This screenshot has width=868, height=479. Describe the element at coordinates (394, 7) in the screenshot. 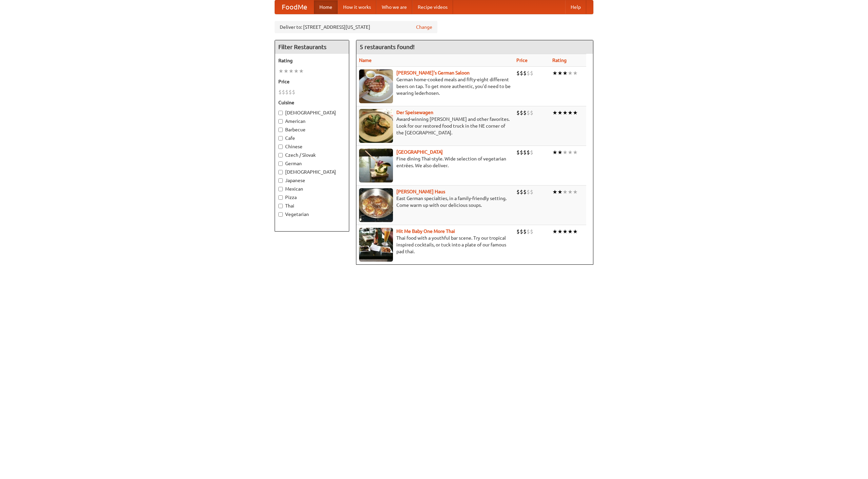

I see `a: Who we are` at that location.